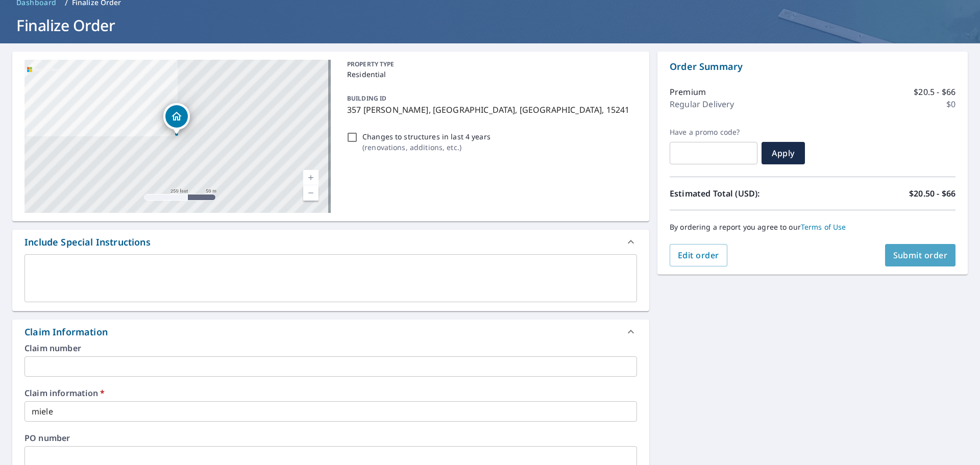 The image size is (980, 465). Describe the element at coordinates (951, 104) in the screenshot. I see `p: $0` at that location.